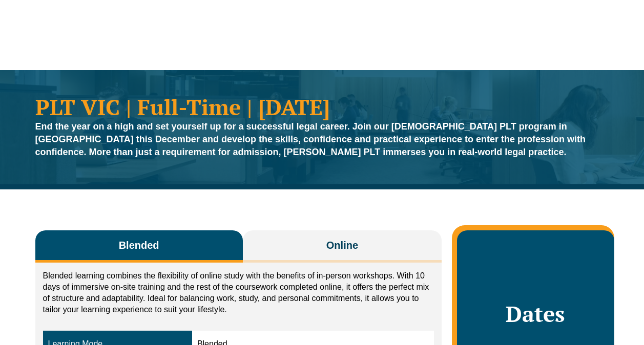  I want to click on strong: End the year on a high and set yourself up for a successful legal career. Join our [DEMOGRAPHIC_D..., so click(311, 139).